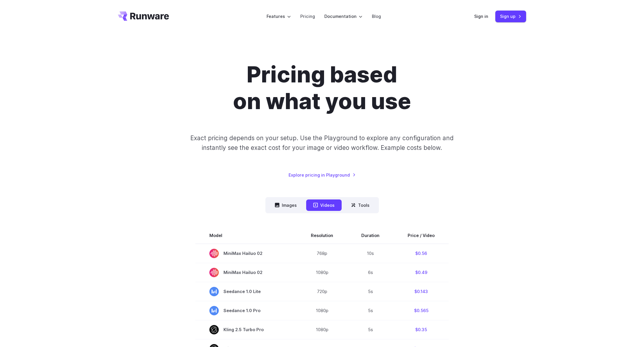  I want to click on a: Explore pricing in Playground, so click(322, 175).